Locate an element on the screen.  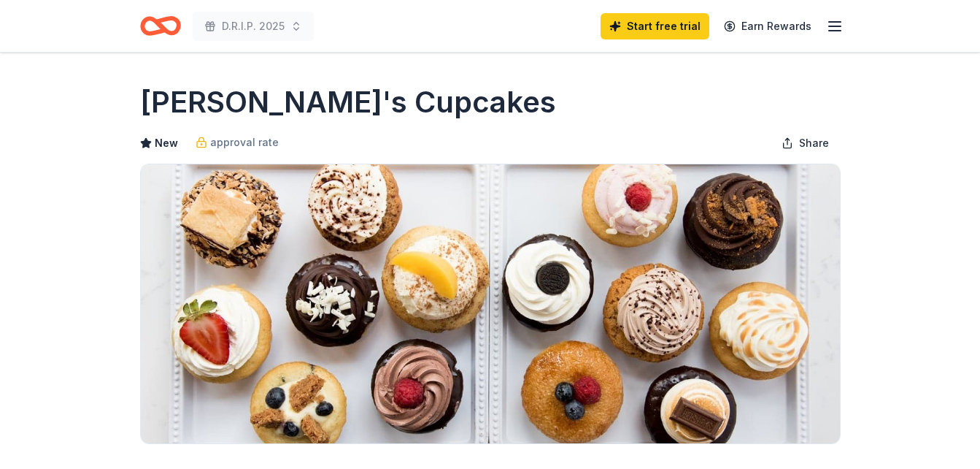
a: Start free trial is located at coordinates (655, 26).